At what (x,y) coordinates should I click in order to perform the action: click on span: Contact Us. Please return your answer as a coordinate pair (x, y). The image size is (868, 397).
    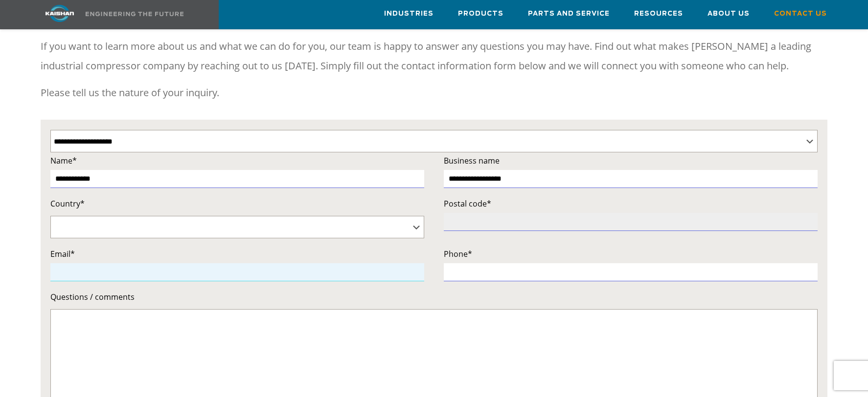
    Looking at the image, I should click on (800, 14).